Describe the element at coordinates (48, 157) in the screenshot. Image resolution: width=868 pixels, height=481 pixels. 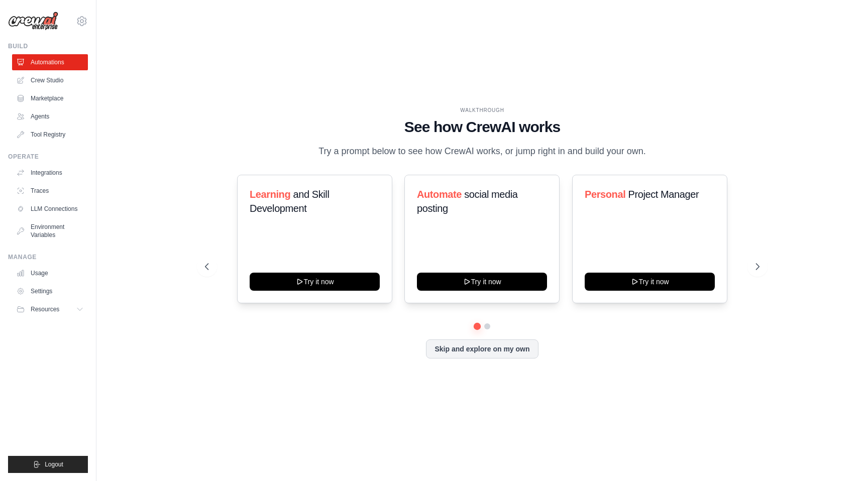
I see `div: Operate` at that location.